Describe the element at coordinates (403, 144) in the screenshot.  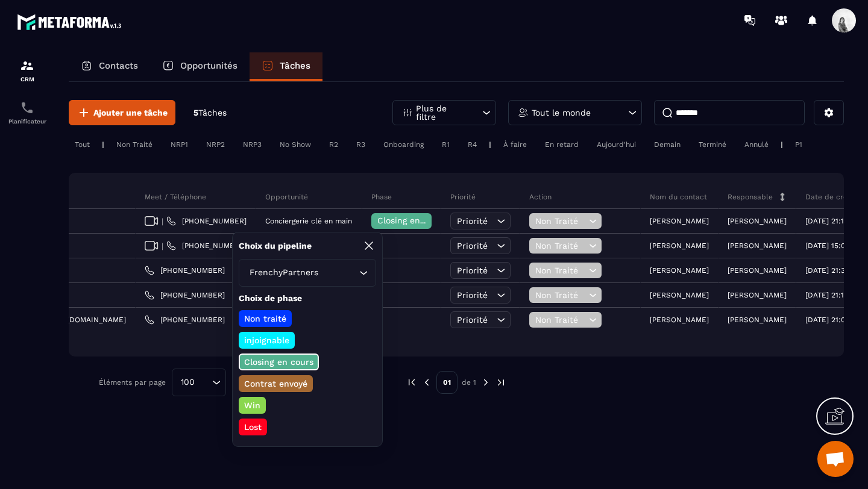
I see `div: Onboarding` at that location.